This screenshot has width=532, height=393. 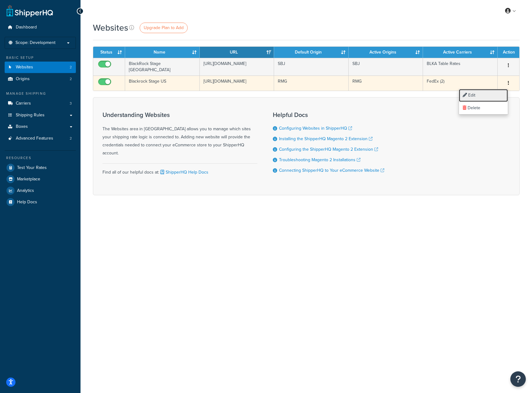 I want to click on h3: Understanding Websites, so click(x=180, y=115).